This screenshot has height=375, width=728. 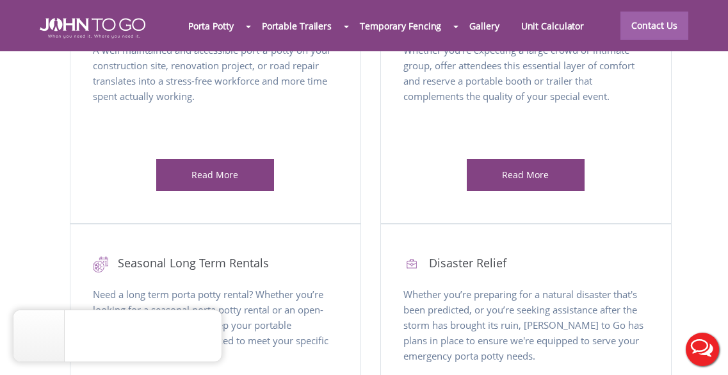 I want to click on a: Portable Trailers, so click(x=297, y=26).